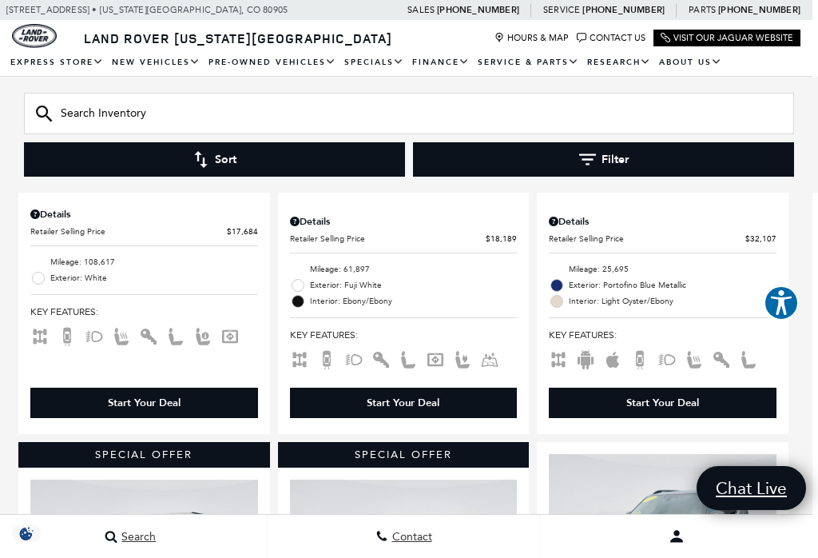 The width and height of the screenshot is (818, 558). What do you see at coordinates (662, 238) in the screenshot?
I see `a: Retailer Selling Price $32,107` at bounding box center [662, 238].